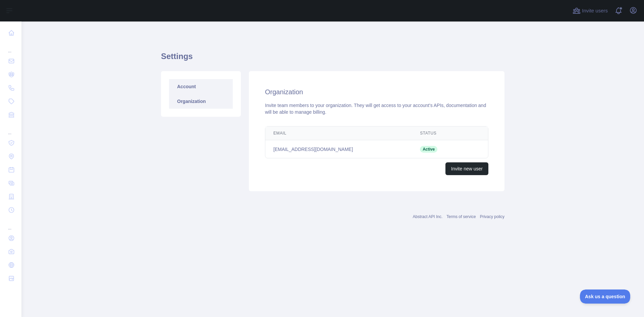 This screenshot has height=317, width=644. I want to click on th: Status, so click(437, 133).